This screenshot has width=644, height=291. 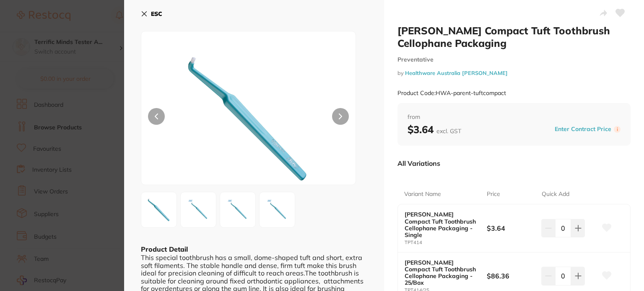 What do you see at coordinates (238, 210) in the screenshot?
I see `img: XzIucG5n` at bounding box center [238, 210].